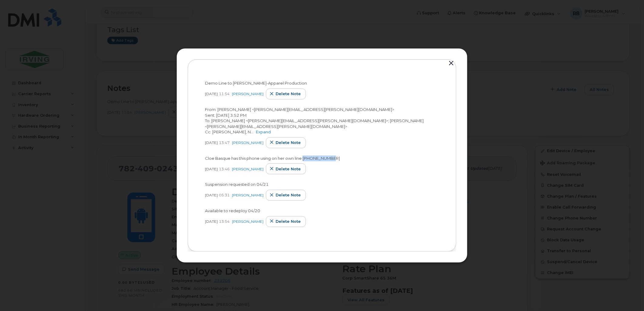  What do you see at coordinates (233, 211) in the screenshot?
I see `span: Available to redeploy 04/20` at bounding box center [233, 211].